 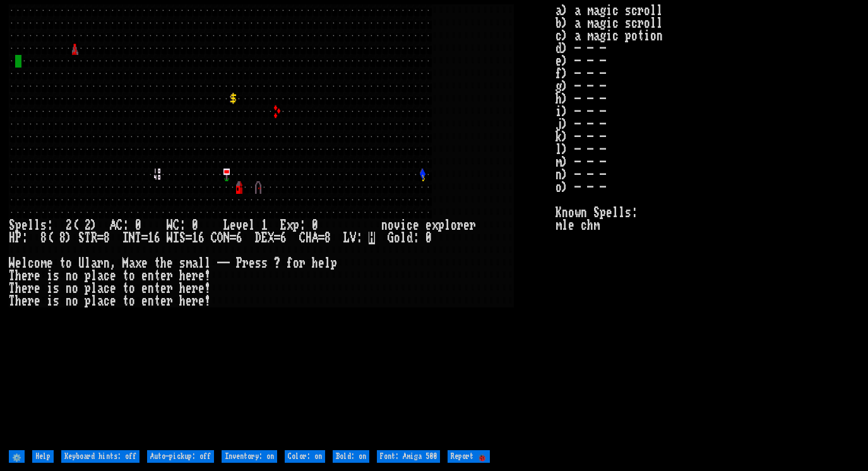 I want to click on div: V, so click(x=353, y=238).